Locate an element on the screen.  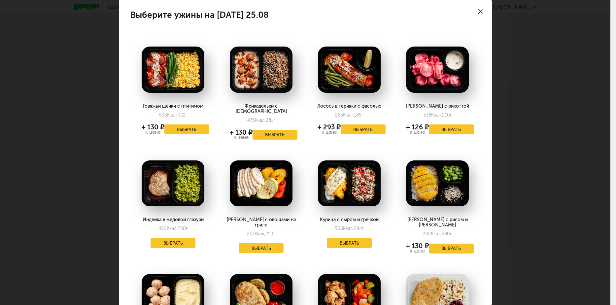
img: big_2fX2LWCYjyJ3431o.png is located at coordinates (437, 184).